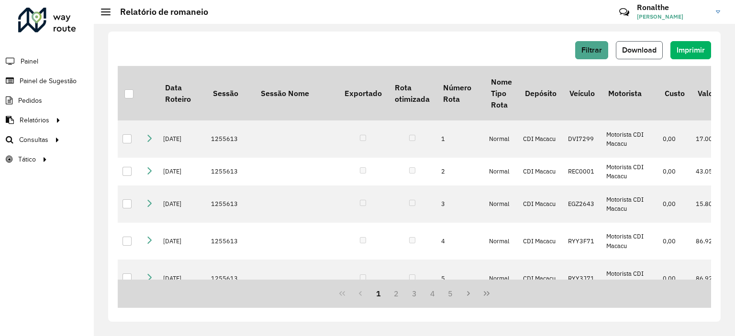 This screenshot has height=336, width=735. What do you see at coordinates (690, 50) in the screenshot?
I see `button: Imprimir` at bounding box center [690, 50].